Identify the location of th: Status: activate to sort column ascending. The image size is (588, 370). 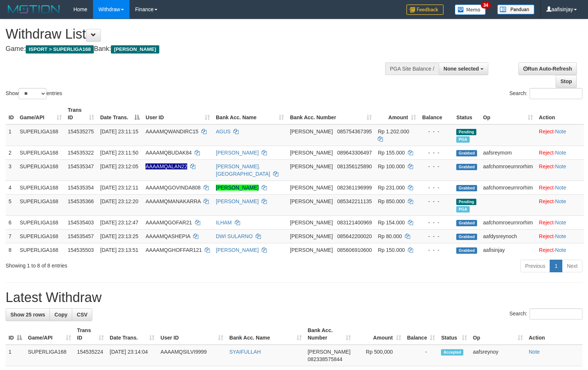
(454, 334).